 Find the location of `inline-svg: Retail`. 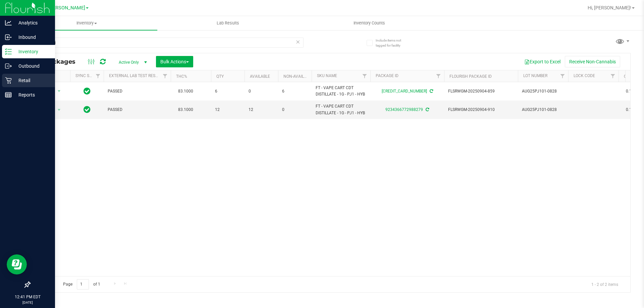

inline-svg: Retail is located at coordinates (8, 81).